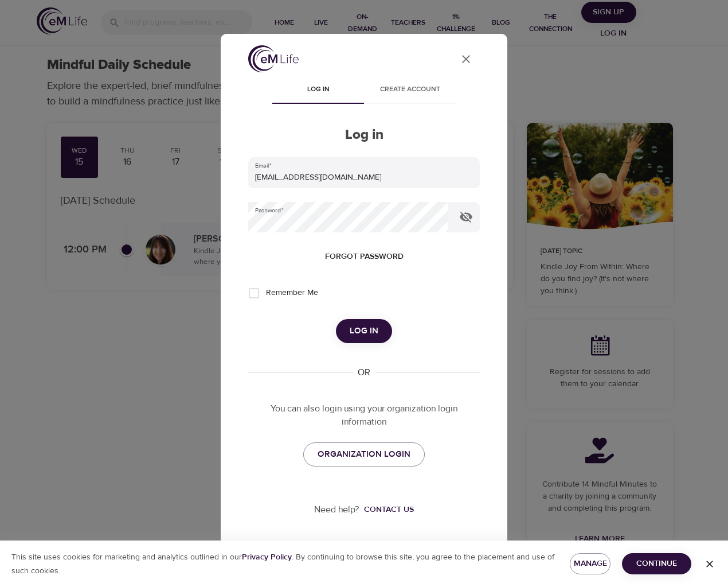 The width and height of the screenshot is (728, 587). Describe the element at coordinates (364, 455) in the screenshot. I see `a: ORGANIZATION LOGIN` at that location.